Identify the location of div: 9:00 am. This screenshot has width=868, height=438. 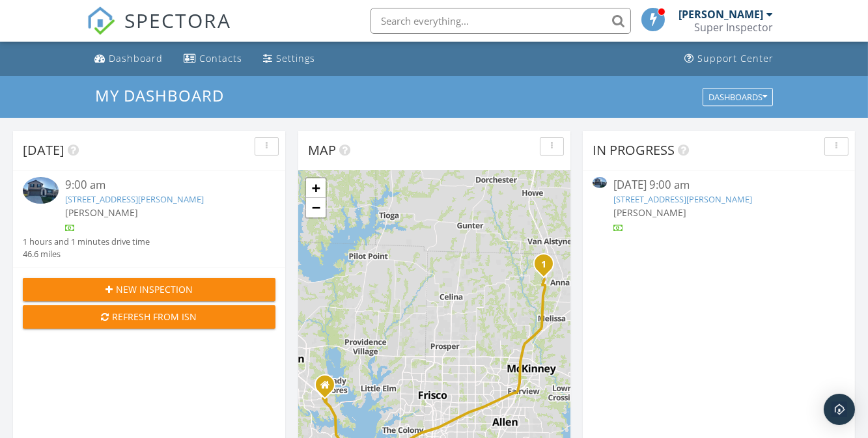
(159, 185).